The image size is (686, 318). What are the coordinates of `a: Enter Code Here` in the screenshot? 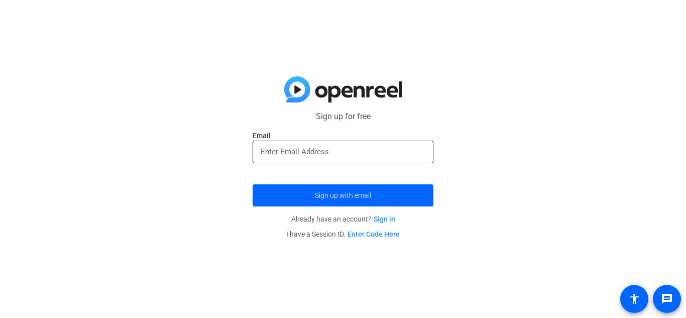 It's located at (374, 234).